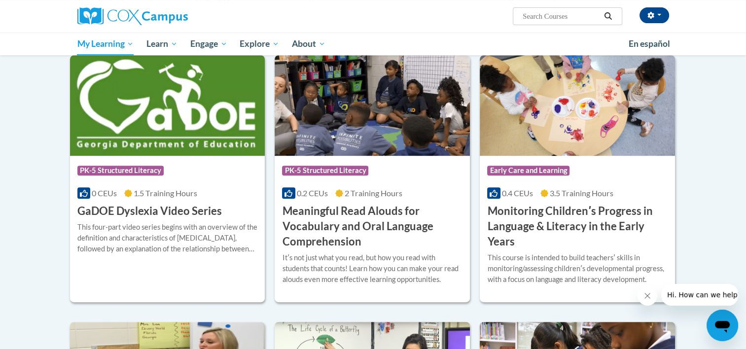 The height and width of the screenshot is (349, 746). What do you see at coordinates (373, 44) in the screenshot?
I see `div: Main menu` at bounding box center [373, 44].